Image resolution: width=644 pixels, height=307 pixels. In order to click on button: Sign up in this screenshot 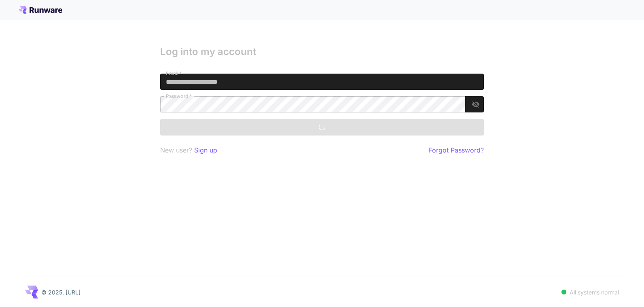, I will do `click(206, 150)`.